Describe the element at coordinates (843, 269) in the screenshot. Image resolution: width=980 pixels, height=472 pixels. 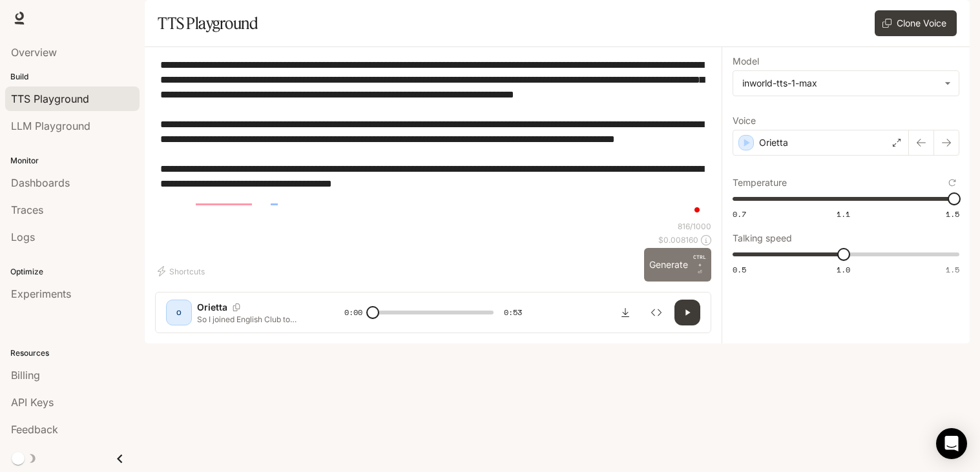
I see `span: 1.0` at that location.